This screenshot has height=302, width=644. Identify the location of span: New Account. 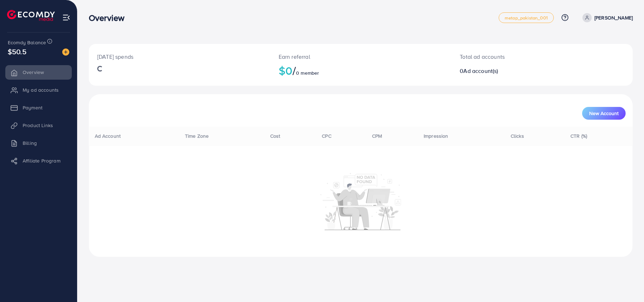
(604, 113).